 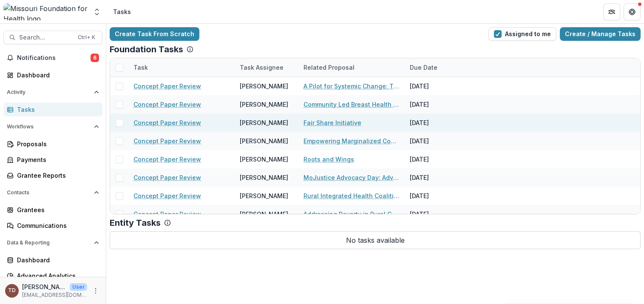 What do you see at coordinates (79, 287) in the screenshot?
I see `p: User` at bounding box center [79, 287].